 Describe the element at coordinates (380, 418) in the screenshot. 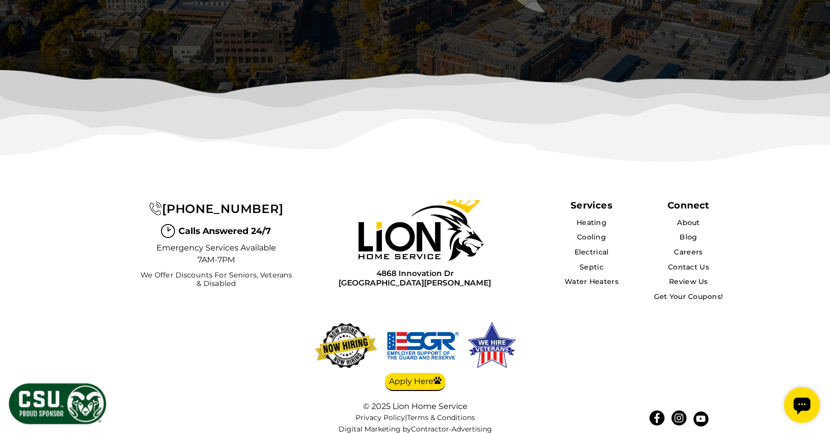

I see `a: Privacy Policy` at that location.